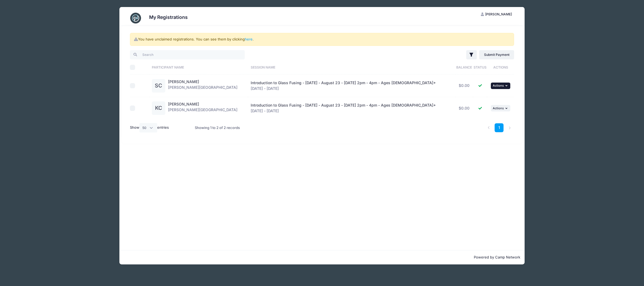 This screenshot has width=644, height=286. Describe the element at coordinates (159, 108) in the screenshot. I see `div: KC` at that location.